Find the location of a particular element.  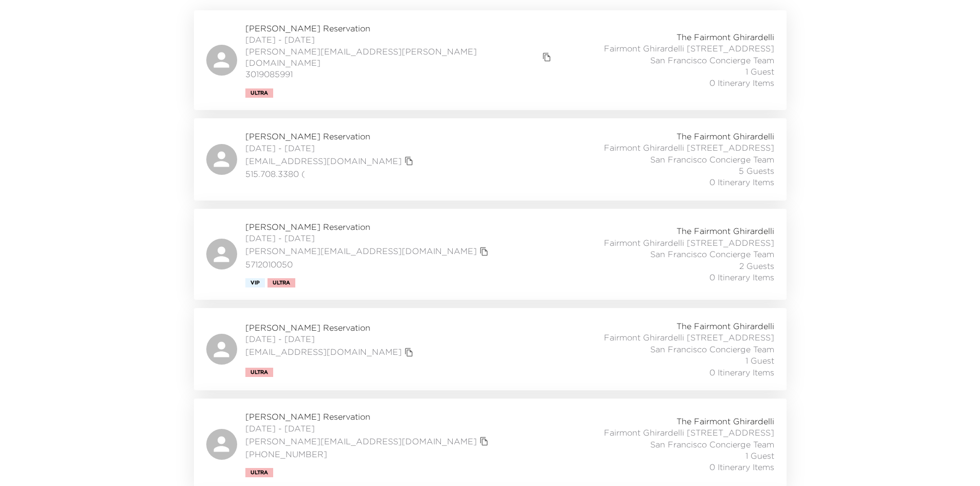

span: 515.708.3380 ( is located at coordinates (330, 174).